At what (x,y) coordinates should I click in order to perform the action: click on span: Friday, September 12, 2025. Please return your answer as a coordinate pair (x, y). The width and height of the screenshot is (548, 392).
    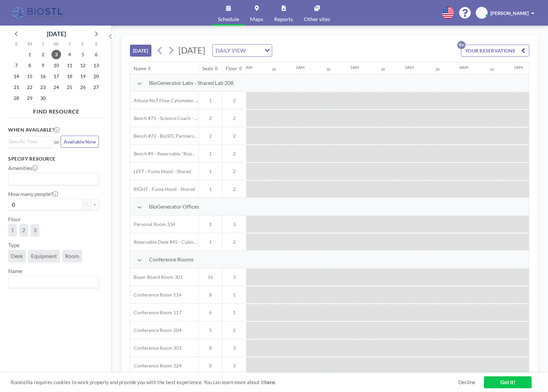
    Looking at the image, I should click on (83, 65).